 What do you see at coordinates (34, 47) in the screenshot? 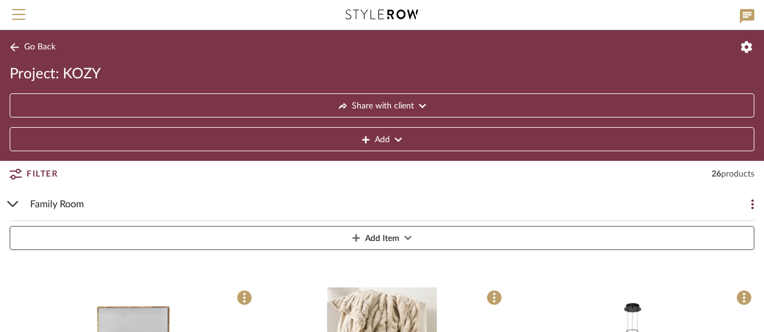
I see `button: Go Back` at bounding box center [34, 47].